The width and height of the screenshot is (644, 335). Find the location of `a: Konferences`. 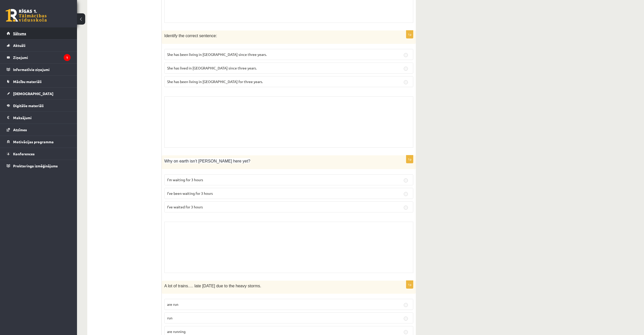

a: Konferences is located at coordinates (38, 154).